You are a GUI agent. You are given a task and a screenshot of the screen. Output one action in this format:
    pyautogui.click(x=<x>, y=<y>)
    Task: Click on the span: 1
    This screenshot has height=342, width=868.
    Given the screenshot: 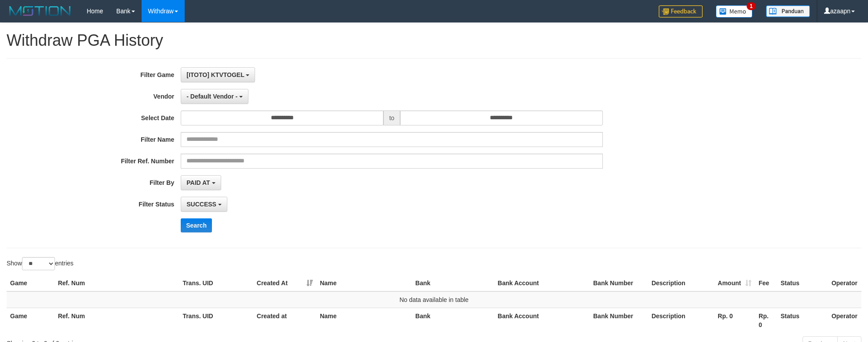 What is the action you would take?
    pyautogui.click(x=751, y=6)
    